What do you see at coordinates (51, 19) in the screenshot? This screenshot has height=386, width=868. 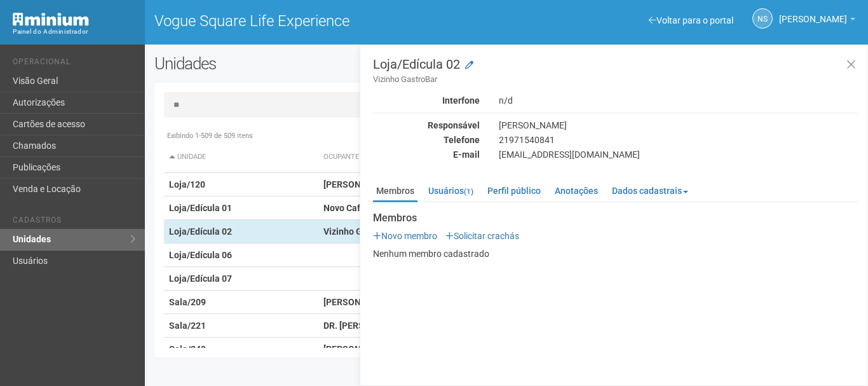 I see `img: Minium` at bounding box center [51, 19].